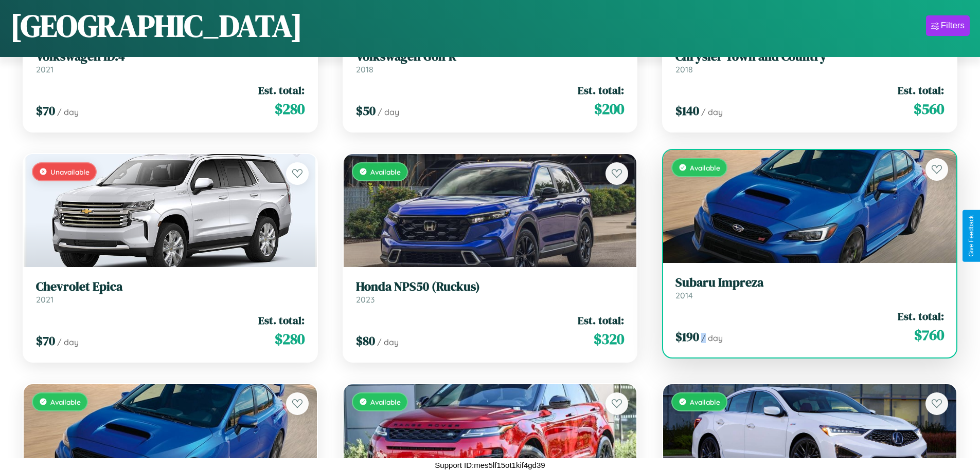 The width and height of the screenshot is (980, 472). What do you see at coordinates (365, 299) in the screenshot?
I see `span: 2023` at bounding box center [365, 299].